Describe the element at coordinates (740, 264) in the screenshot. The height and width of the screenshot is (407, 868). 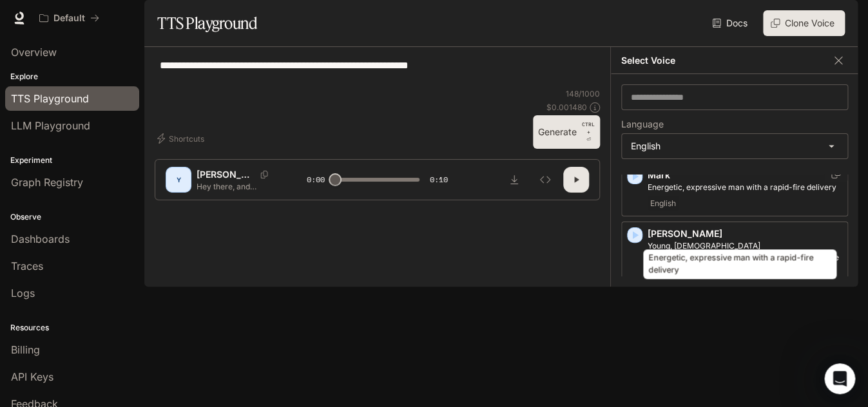
I see `div: Energetic, expressive man with a rapid-fire delivery` at that location.